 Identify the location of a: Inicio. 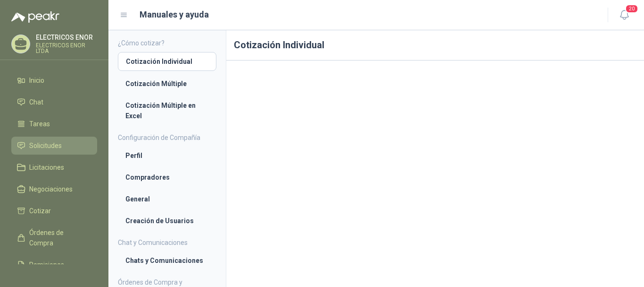
(54, 80).